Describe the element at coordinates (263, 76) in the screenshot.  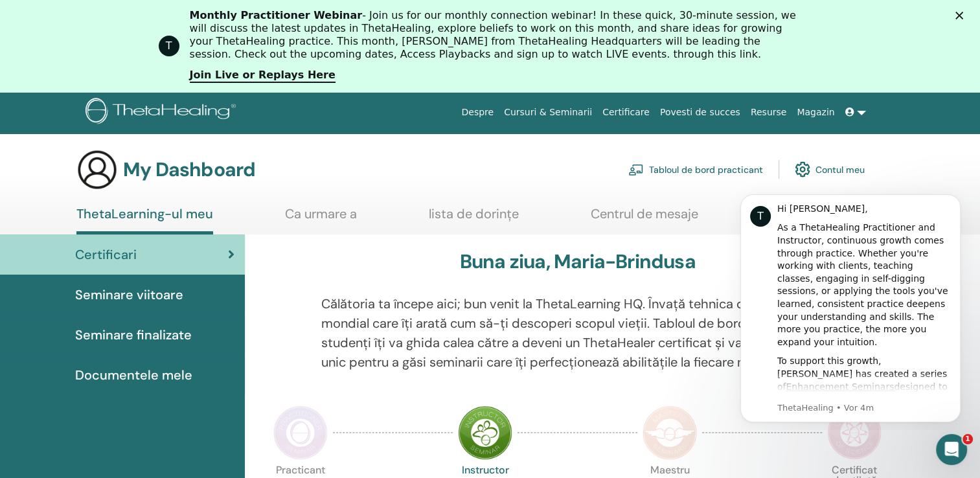
I see `a: Join Live or Replays Here` at that location.